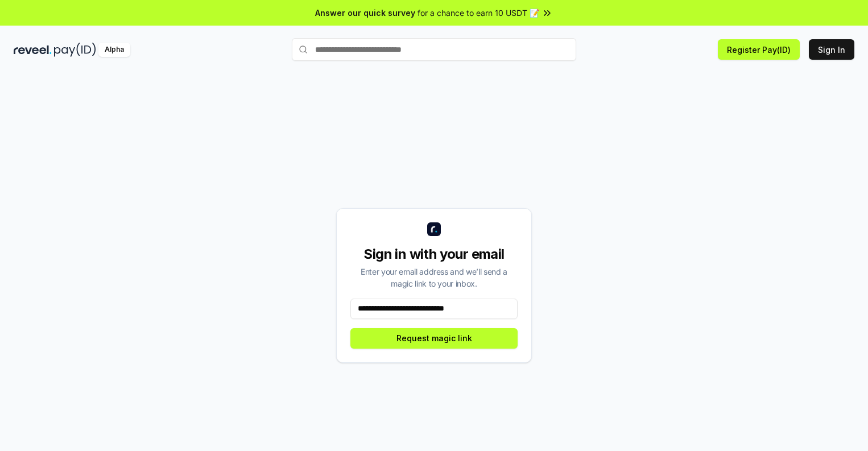  Describe the element at coordinates (434, 254) in the screenshot. I see `div: Sign in with your email` at that location.